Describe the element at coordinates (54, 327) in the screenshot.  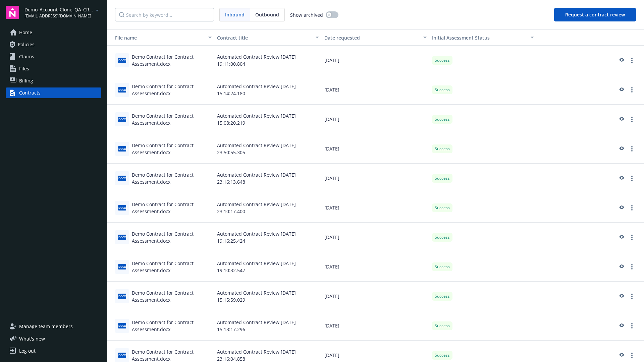
I see `a: Manage team members` at that location.